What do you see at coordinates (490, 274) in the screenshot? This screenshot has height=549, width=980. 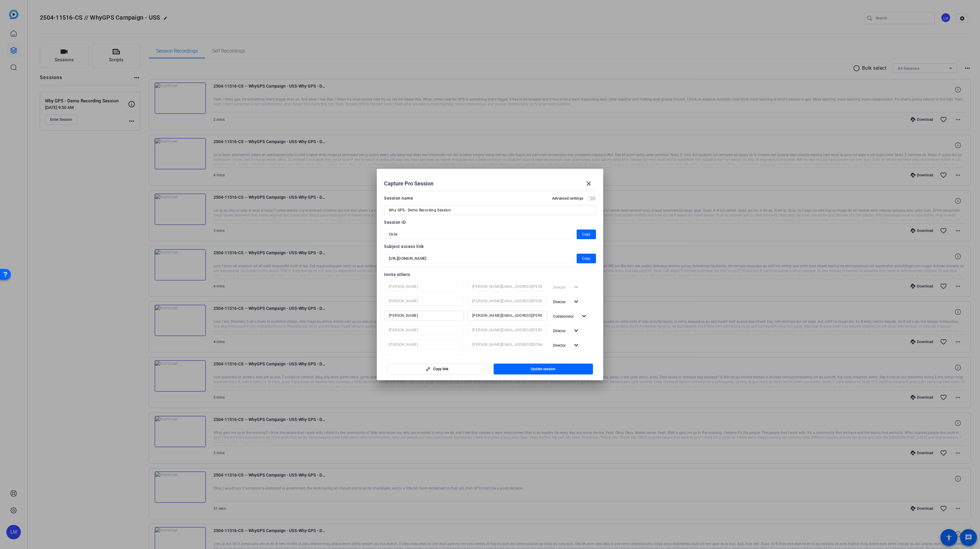 I see `div: Invite others` at bounding box center [490, 274].